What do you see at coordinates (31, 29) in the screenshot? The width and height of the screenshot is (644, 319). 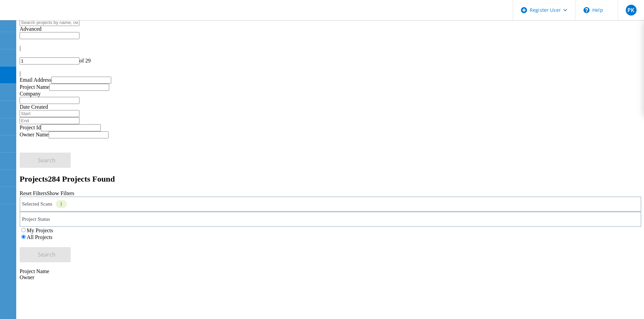 I see `span: Advanced` at bounding box center [31, 29].